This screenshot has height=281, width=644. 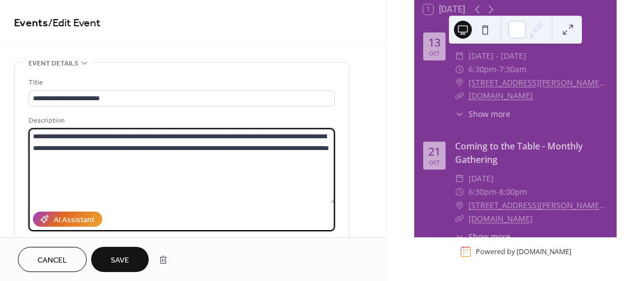 I want to click on span: 7:30am, so click(x=513, y=69).